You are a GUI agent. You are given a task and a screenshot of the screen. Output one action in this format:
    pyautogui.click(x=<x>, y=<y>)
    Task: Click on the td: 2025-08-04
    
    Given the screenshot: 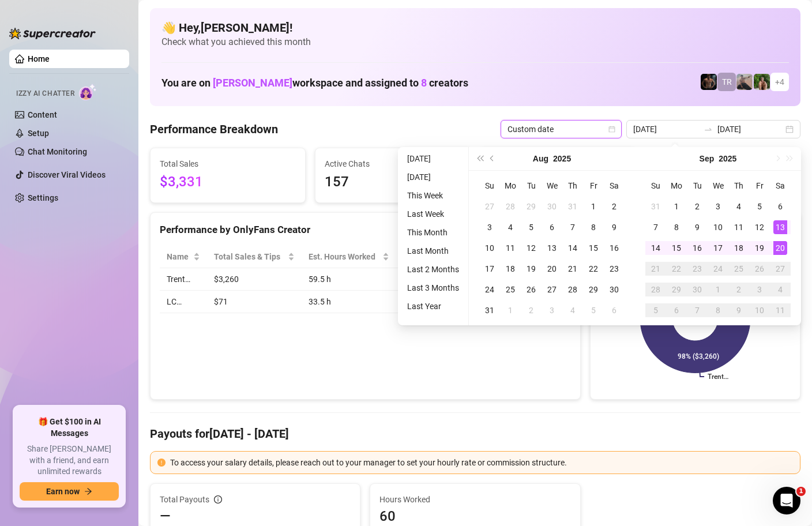 What is the action you would take?
    pyautogui.click(x=510, y=227)
    